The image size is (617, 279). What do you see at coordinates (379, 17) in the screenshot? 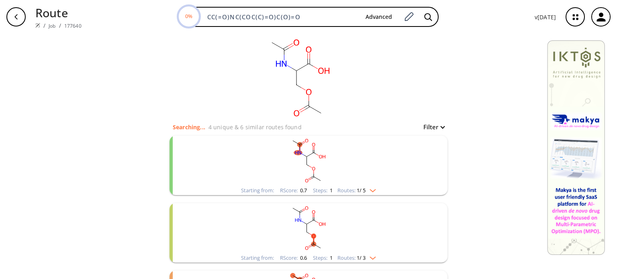
I see `button: Advanced` at bounding box center [379, 17].